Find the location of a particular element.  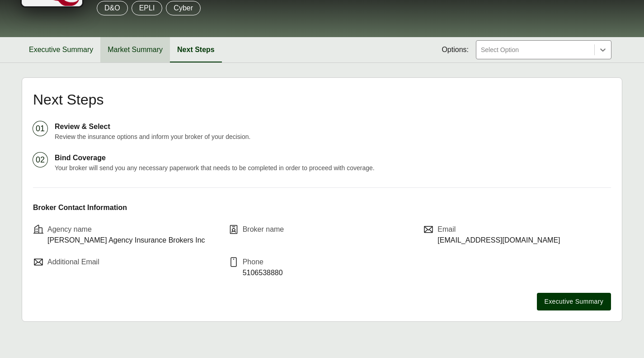

button: Next Steps is located at coordinates (195, 49).